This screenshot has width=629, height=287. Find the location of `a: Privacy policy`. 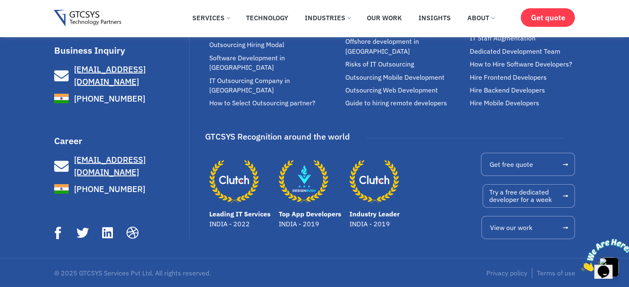

a: Privacy policy is located at coordinates (507, 273).